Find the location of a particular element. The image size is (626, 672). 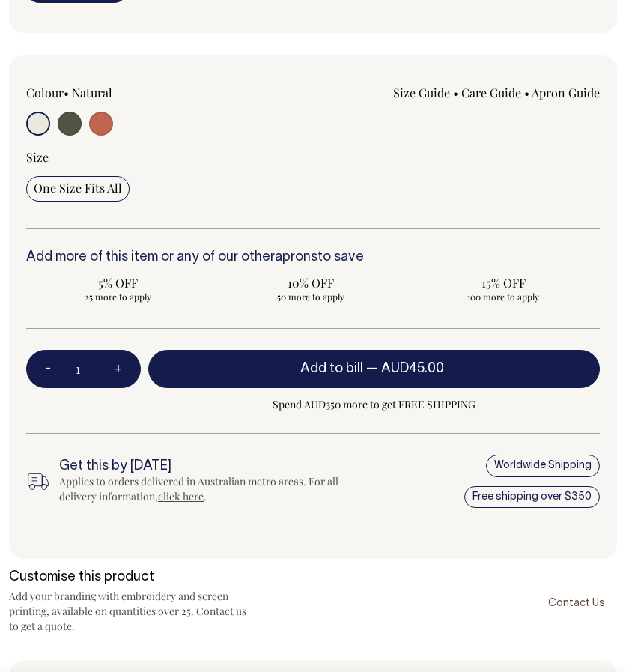

span: 15% OFF is located at coordinates (503, 283).